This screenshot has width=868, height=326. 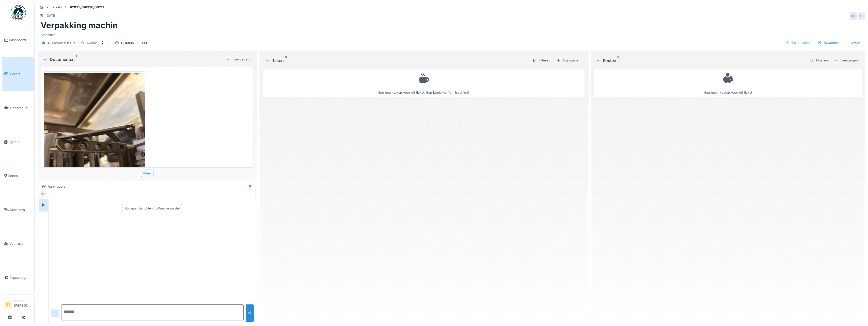 What do you see at coordinates (94, 140) in the screenshot?
I see `img: s2ogks2fj5qk532qi04hmfvtcssl` at bounding box center [94, 140].